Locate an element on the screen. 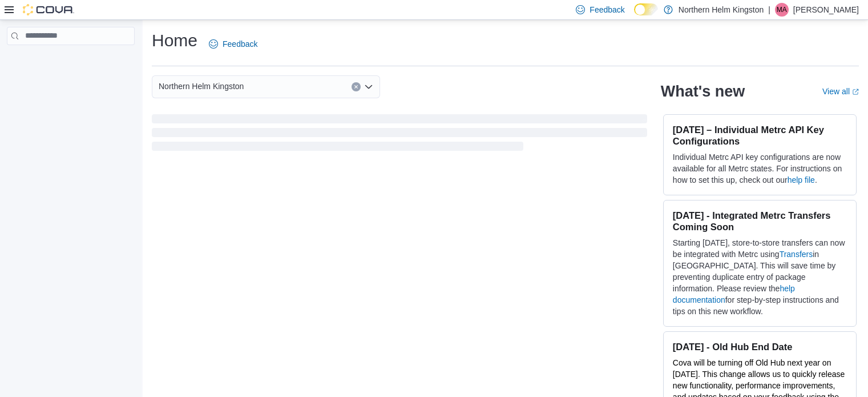  button: Clear input is located at coordinates (356, 87).